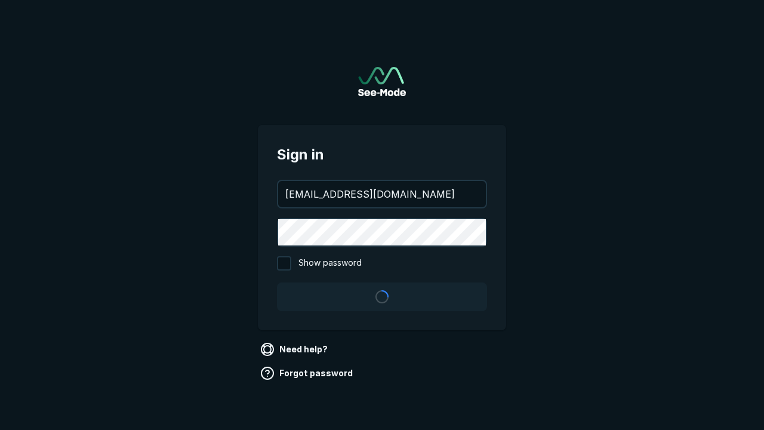 This screenshot has width=764, height=430. Describe the element at coordinates (382, 81) in the screenshot. I see `a: Go to sign in` at that location.